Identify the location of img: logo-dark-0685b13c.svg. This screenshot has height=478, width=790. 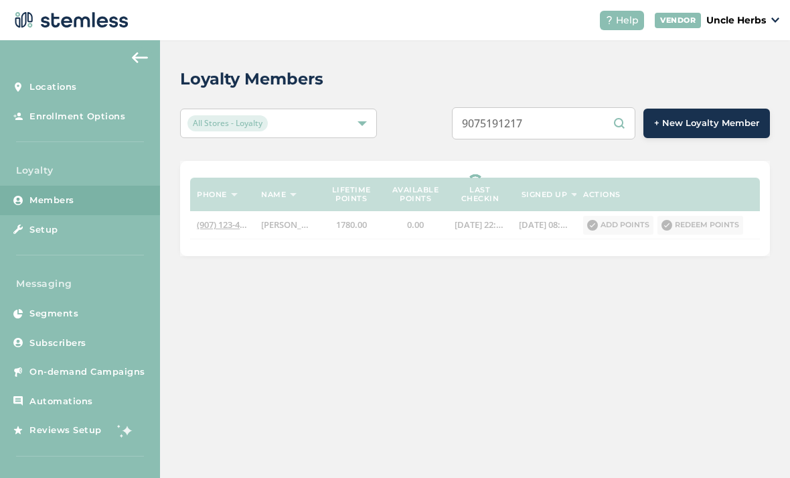
(70, 20).